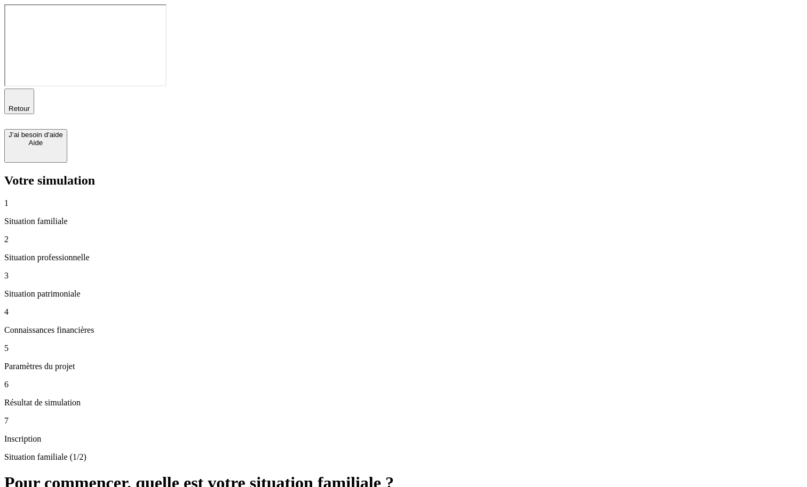 This screenshot has width=807, height=487. What do you see at coordinates (404, 203) in the screenshot?
I see `p: 1` at bounding box center [404, 203].